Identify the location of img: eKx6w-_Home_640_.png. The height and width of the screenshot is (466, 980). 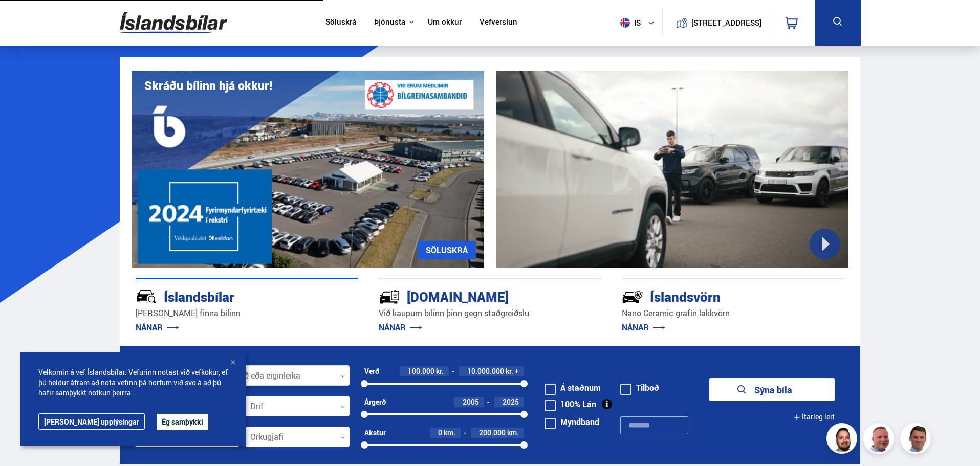
(308, 169).